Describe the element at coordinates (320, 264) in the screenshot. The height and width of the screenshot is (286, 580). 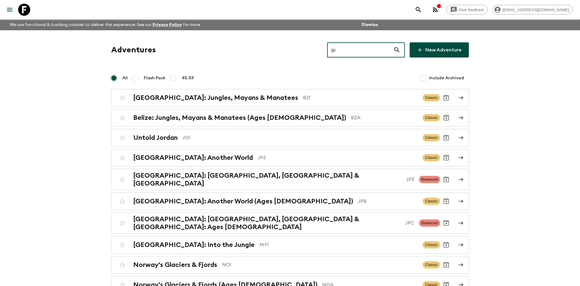
I see `p: NO1` at that location.